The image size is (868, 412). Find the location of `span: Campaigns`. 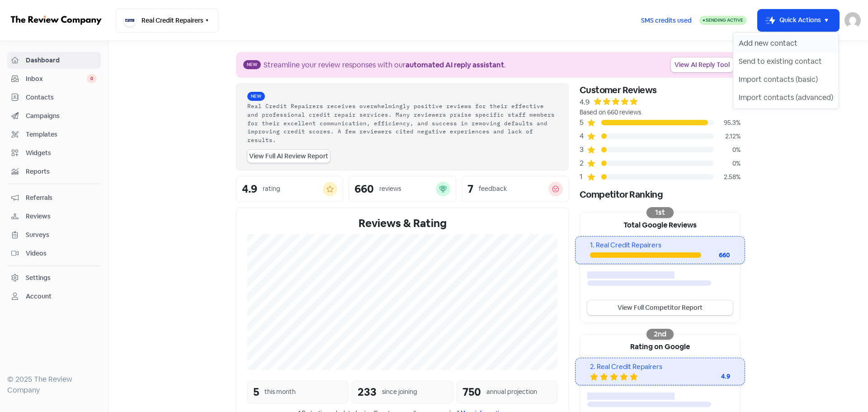

span: Campaigns is located at coordinates (61, 116).